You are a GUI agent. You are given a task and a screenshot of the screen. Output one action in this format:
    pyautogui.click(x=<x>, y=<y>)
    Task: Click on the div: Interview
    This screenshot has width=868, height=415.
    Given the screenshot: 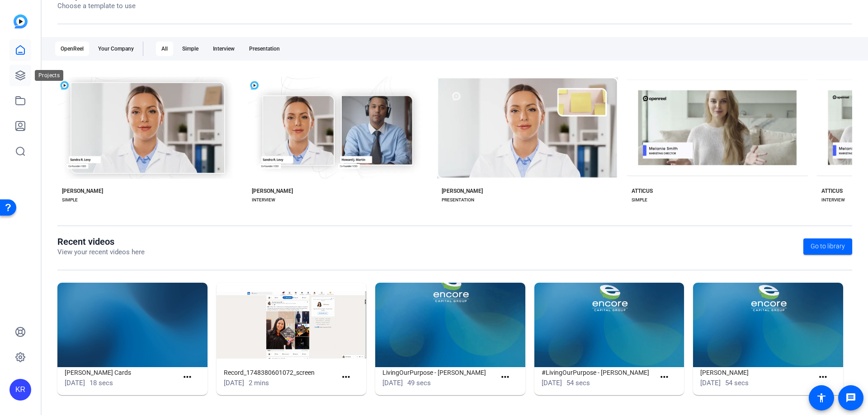 What is the action you would take?
    pyautogui.click(x=224, y=49)
    